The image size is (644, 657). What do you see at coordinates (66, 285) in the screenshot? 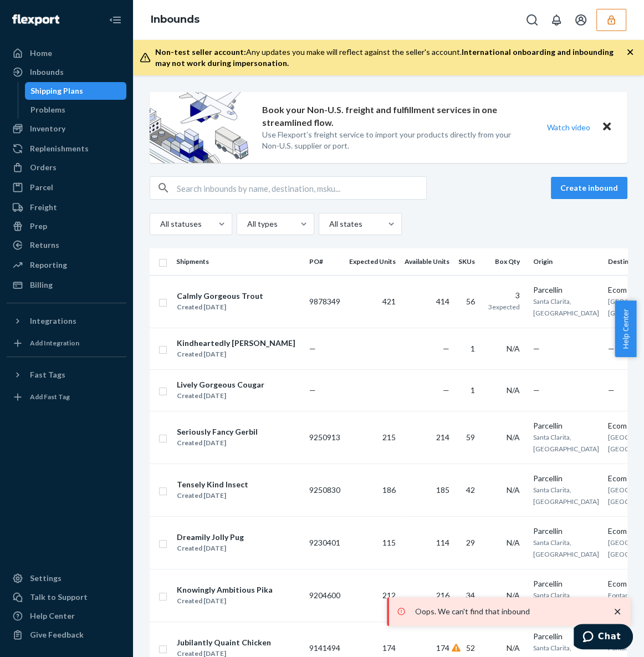
I see `a: Billing` at bounding box center [66, 285].